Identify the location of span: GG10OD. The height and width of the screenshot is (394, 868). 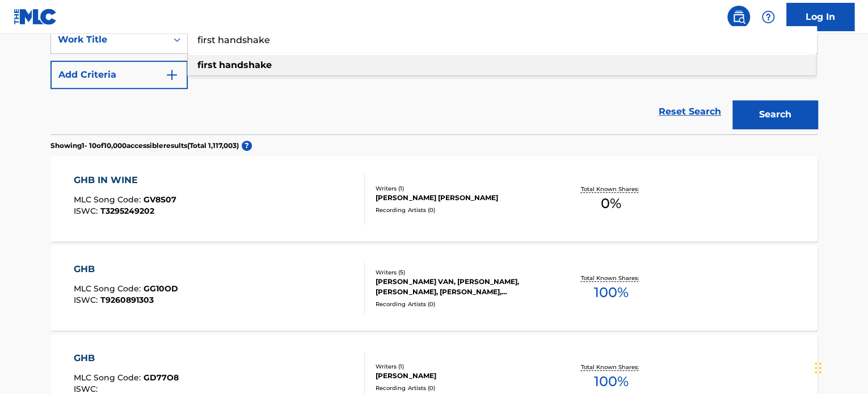
(161, 289).